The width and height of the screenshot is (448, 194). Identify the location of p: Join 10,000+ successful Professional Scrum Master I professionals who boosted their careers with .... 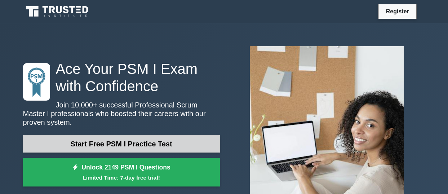
(122, 114).